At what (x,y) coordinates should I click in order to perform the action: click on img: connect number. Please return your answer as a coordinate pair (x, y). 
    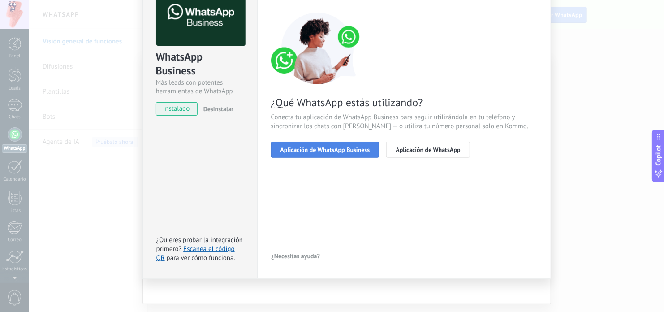
    Looking at the image, I should click on (318, 48).